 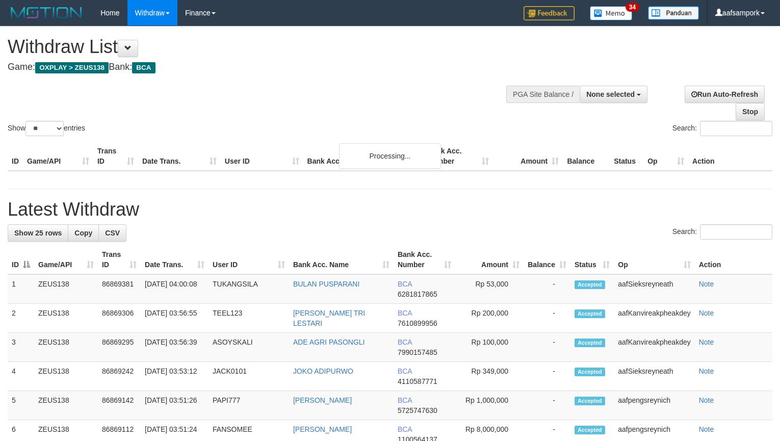 I want to click on a: Copy, so click(x=83, y=233).